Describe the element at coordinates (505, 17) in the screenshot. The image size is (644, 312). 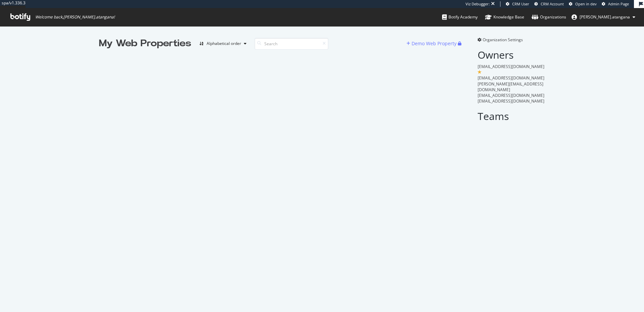
I see `div: Knowledge Base` at that location.